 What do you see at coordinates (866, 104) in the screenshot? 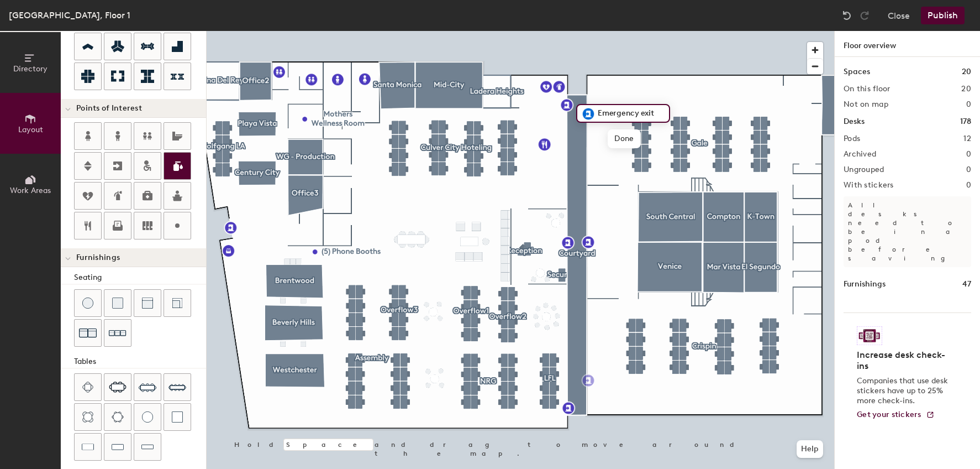
I see `h2: Not on map` at bounding box center [866, 104].